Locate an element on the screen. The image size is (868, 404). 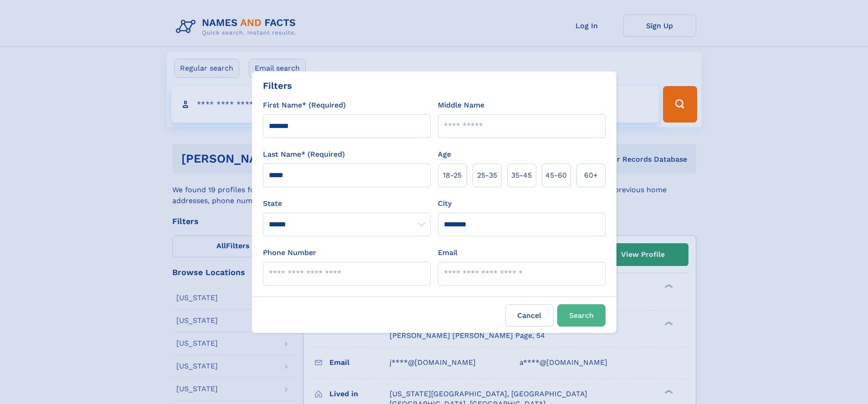
label: Phone Number is located at coordinates (289, 253).